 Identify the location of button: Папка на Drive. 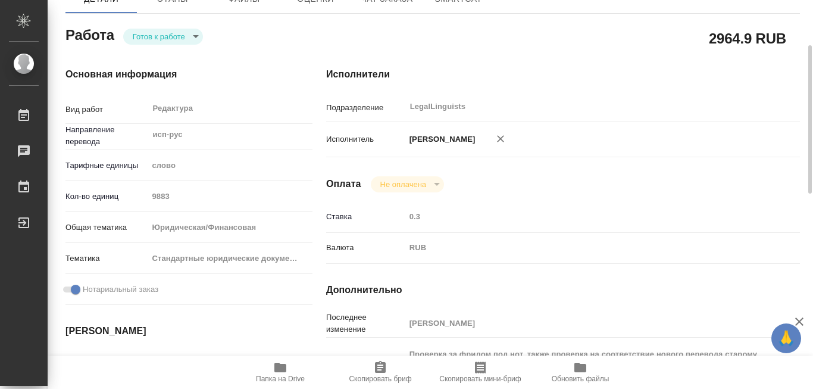
(280, 372).